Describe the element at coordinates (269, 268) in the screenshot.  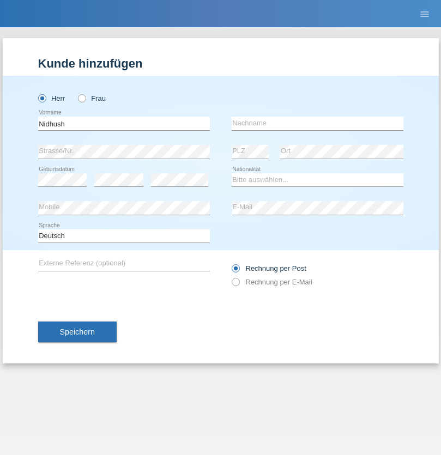
I see `label: Rechnung per Post` at that location.